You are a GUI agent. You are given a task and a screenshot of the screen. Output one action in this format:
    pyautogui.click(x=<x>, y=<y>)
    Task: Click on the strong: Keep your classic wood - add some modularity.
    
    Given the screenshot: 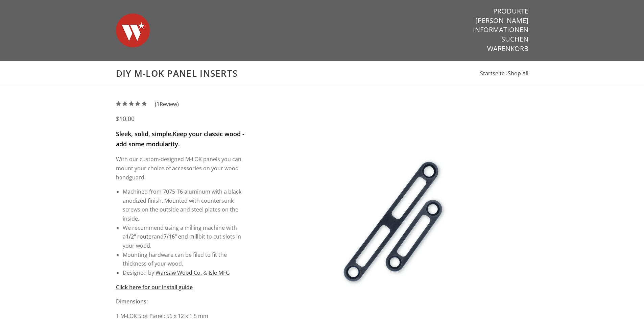 What is the action you would take?
    pyautogui.click(x=180, y=139)
    